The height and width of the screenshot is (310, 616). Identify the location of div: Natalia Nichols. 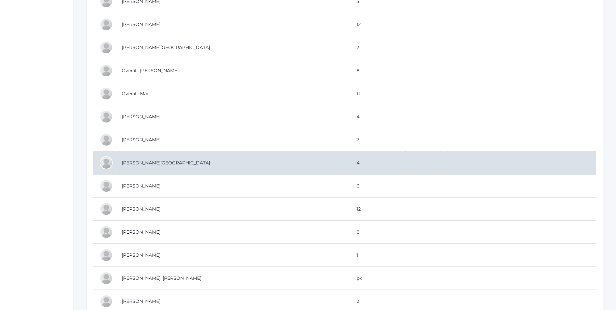
(106, 24).